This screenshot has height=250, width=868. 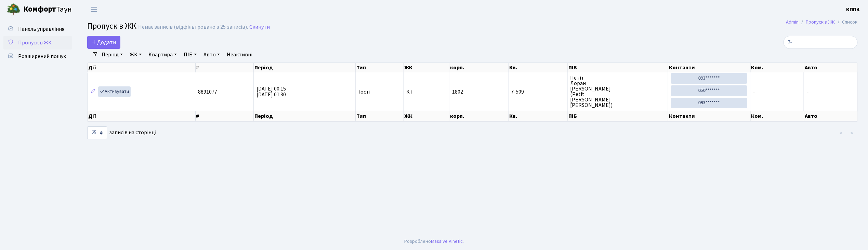 What do you see at coordinates (821, 22) in the screenshot?
I see `nav: breadcrumb` at bounding box center [821, 22].